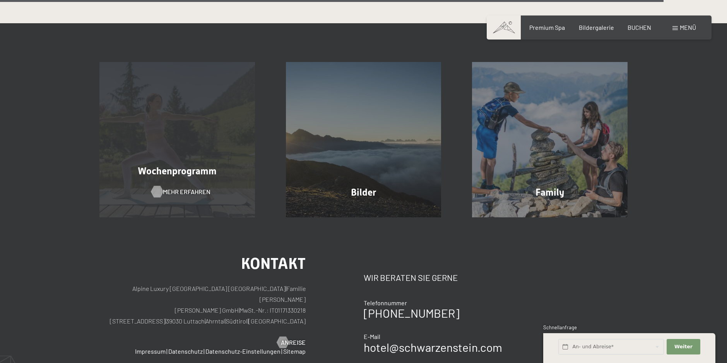 This screenshot has height=363, width=727. What do you see at coordinates (433, 347) in the screenshot?
I see `a: hotel@schwarzenstein.com` at bounding box center [433, 347].